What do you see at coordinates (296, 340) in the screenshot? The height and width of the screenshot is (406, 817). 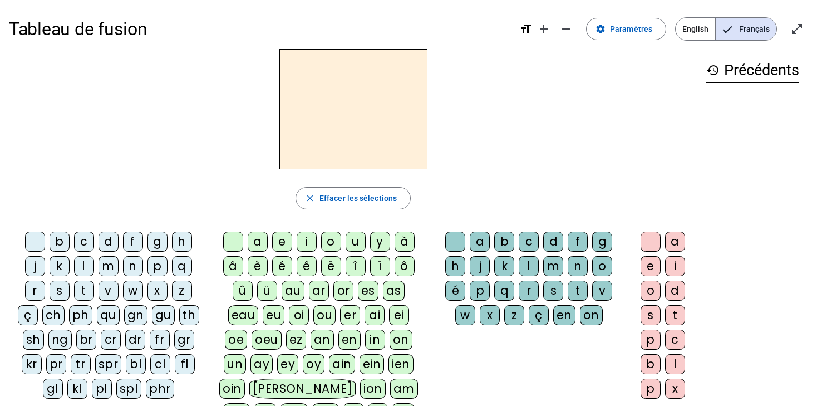 I see `div: ez` at bounding box center [296, 340].